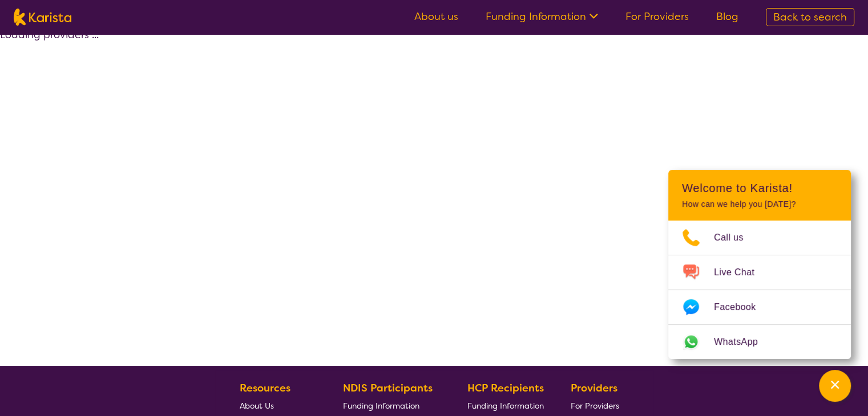 The height and width of the screenshot is (416, 868). What do you see at coordinates (810, 17) in the screenshot?
I see `a: Back to search` at bounding box center [810, 17].